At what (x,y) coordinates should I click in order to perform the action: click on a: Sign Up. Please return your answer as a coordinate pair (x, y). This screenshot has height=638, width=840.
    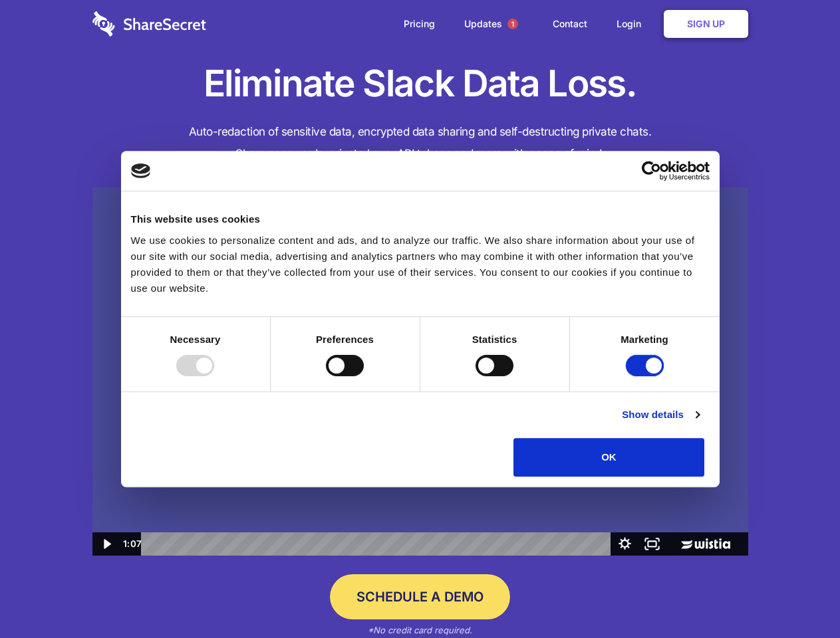
    Looking at the image, I should click on (705, 24).